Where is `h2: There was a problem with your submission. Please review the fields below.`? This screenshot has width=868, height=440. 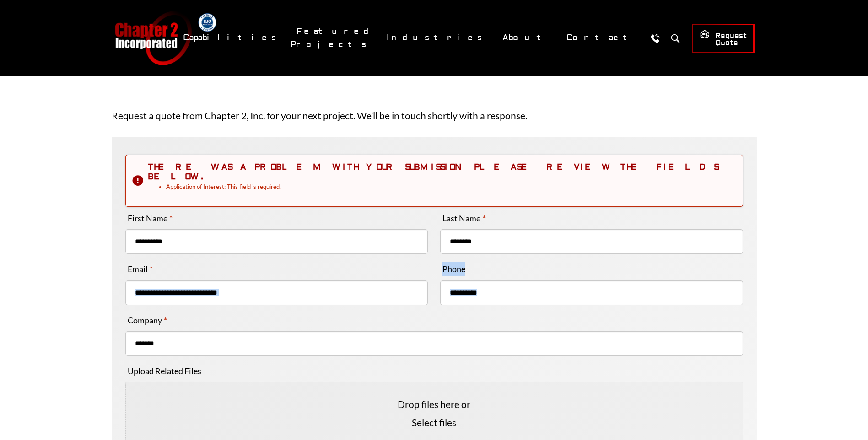
h2: There was a problem with your submission. Please review the fields below. is located at coordinates (441, 172).